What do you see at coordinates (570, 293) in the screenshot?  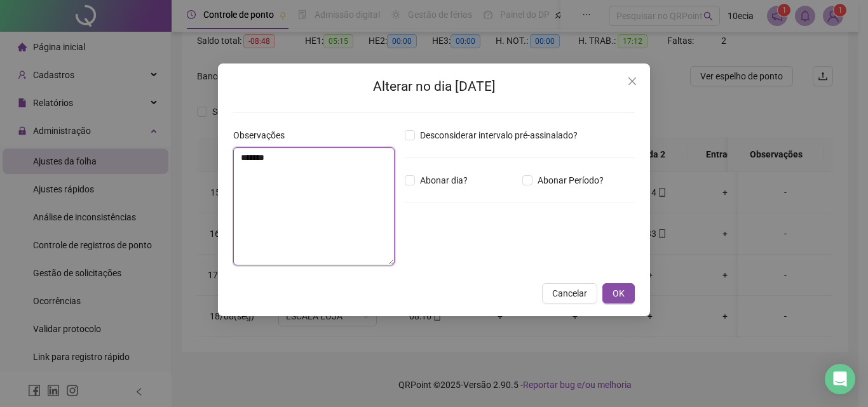 I see `button: Cancelar` at bounding box center [570, 293].